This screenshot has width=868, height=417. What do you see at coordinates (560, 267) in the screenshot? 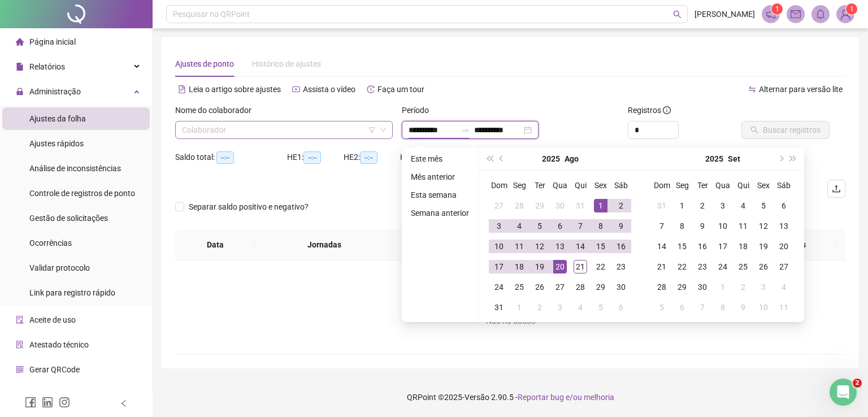
I see `td: 2025-08-20` at bounding box center [560, 267].